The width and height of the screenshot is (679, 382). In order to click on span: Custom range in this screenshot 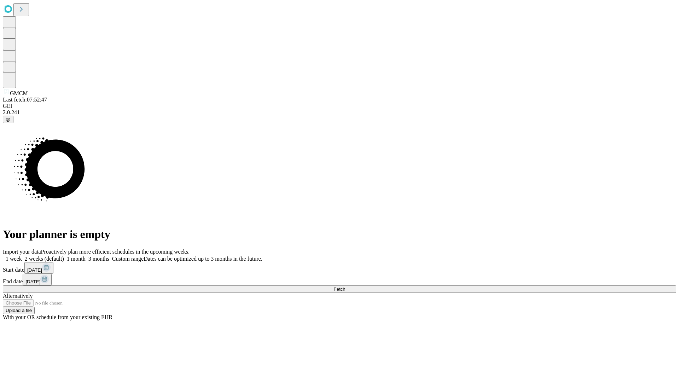, I will do `click(128, 258)`.